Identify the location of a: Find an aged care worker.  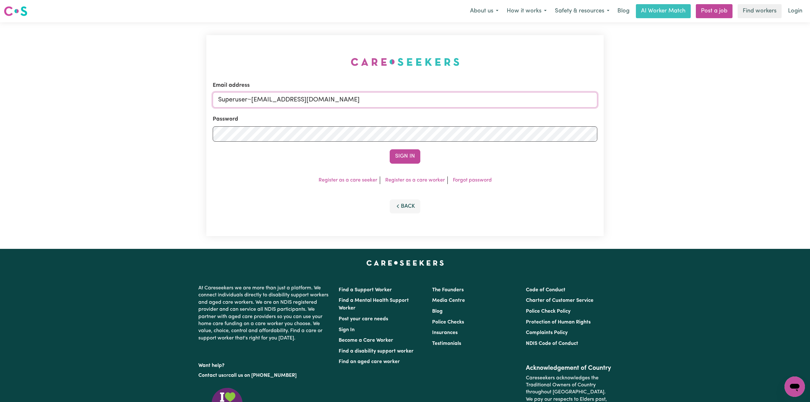
(369, 361).